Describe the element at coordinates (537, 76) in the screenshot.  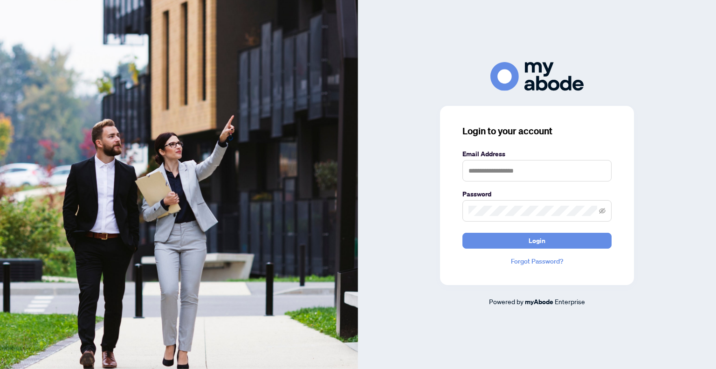
I see `img: ma-logo` at that location.